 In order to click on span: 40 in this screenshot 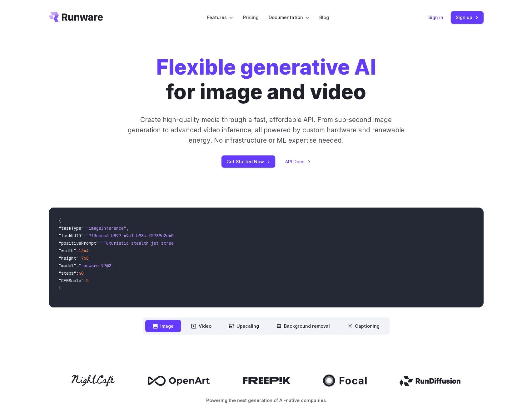, I will do `click(81, 273)`.